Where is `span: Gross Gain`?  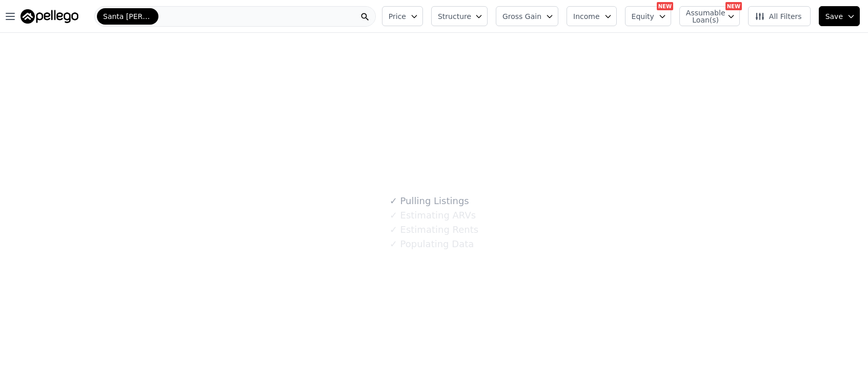 span: Gross Gain is located at coordinates (521, 17).